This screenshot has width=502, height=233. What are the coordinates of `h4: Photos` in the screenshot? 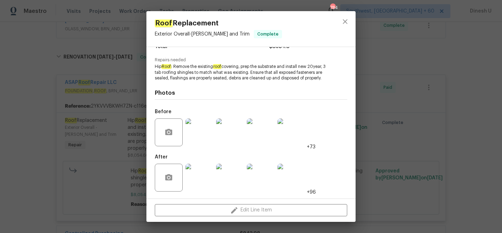 It's located at (251, 93).